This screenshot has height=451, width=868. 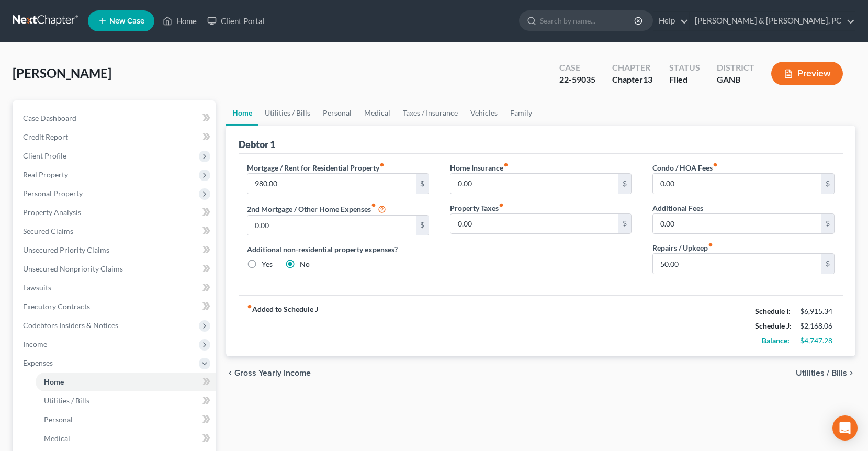 I want to click on span: New Case, so click(x=126, y=21).